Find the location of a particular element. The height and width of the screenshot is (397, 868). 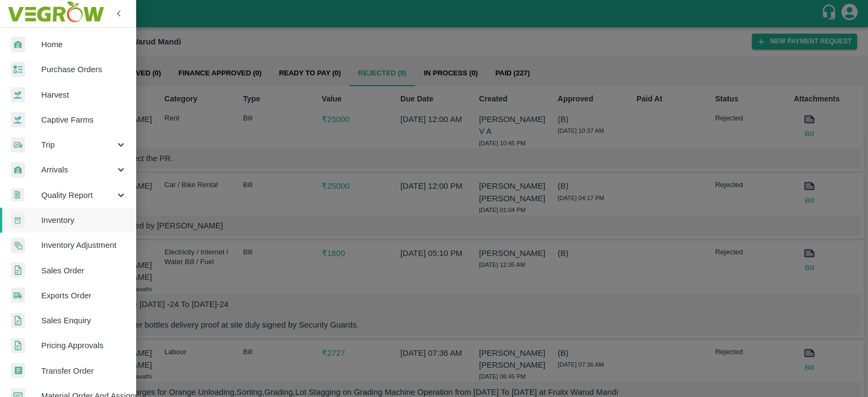

span: Sales Order is located at coordinates (84, 270).